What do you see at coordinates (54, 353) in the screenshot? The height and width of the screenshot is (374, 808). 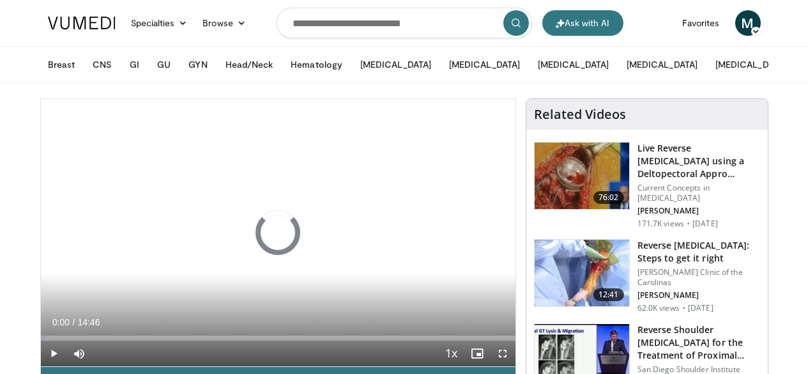 I see `button: Play` at bounding box center [54, 353].